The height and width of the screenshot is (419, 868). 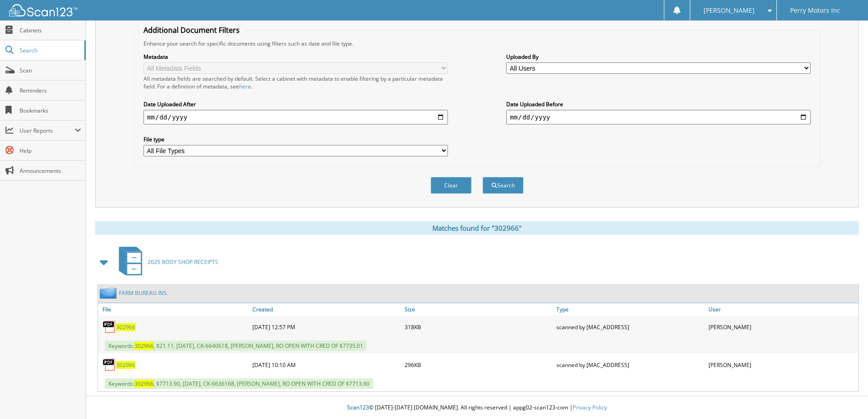 What do you see at coordinates (658, 104) in the screenshot?
I see `label: Date Uploaded Before` at bounding box center [658, 104].